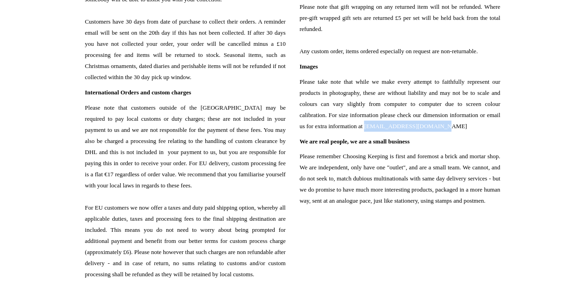 Image resolution: width=585 pixels, height=292 pixels. What do you see at coordinates (138, 92) in the screenshot?
I see `span: International Orders and custom charges` at bounding box center [138, 92].